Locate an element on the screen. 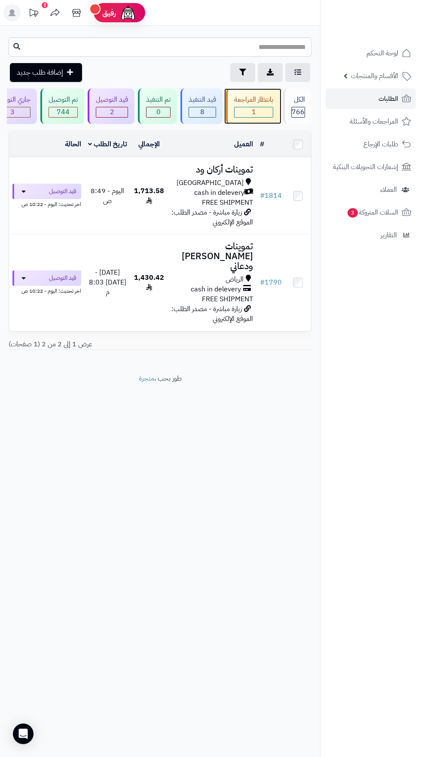  div: 0 is located at coordinates (158, 112).